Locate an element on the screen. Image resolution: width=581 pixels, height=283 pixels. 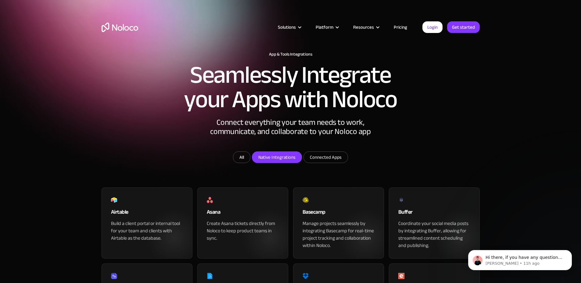
a: BasecampManage projects seamlessly by integrating Basecamp for real-time project tracking and col... is located at coordinates (338, 223).